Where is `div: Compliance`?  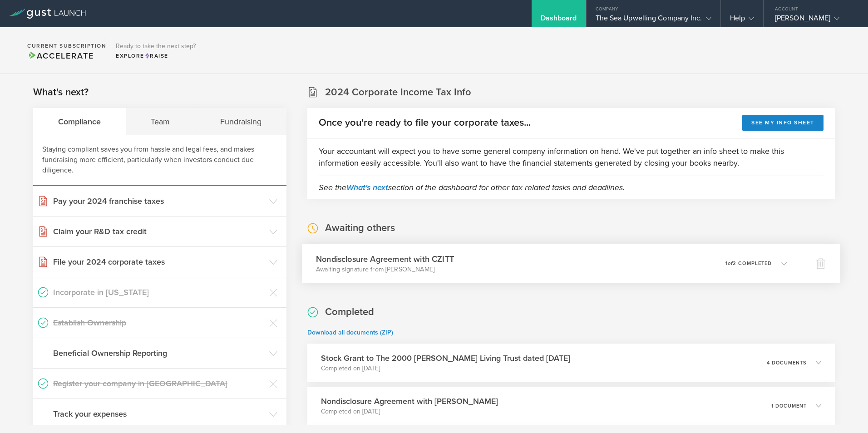
div: Compliance is located at coordinates (79, 122).